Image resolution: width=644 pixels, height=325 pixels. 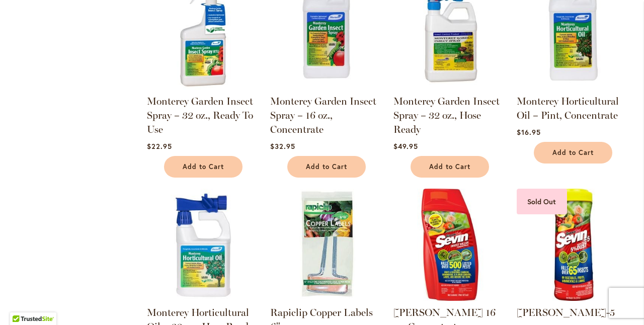 What do you see at coordinates (203, 244) in the screenshot?
I see `img: Monterey Horticultural Oil – 32 oz., Hose Ready` at bounding box center [203, 244].